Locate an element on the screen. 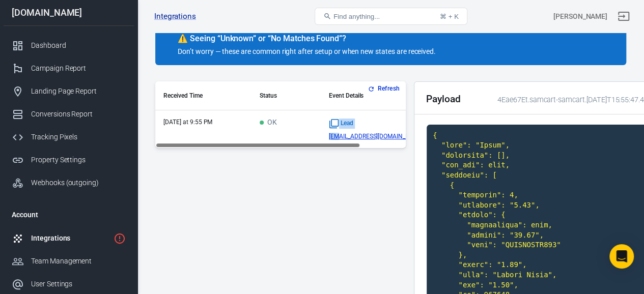  time: 2025-09-15T21:55:47+06:00 is located at coordinates (188, 122).